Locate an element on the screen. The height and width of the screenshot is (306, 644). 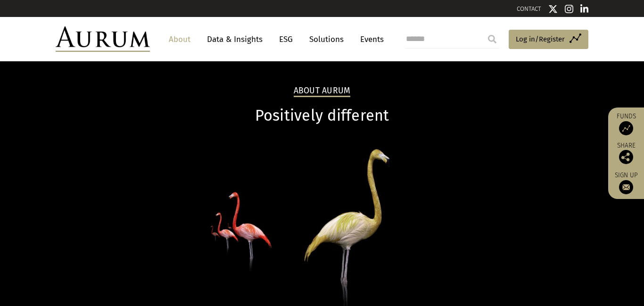
span: Log in/Register is located at coordinates (540, 39).